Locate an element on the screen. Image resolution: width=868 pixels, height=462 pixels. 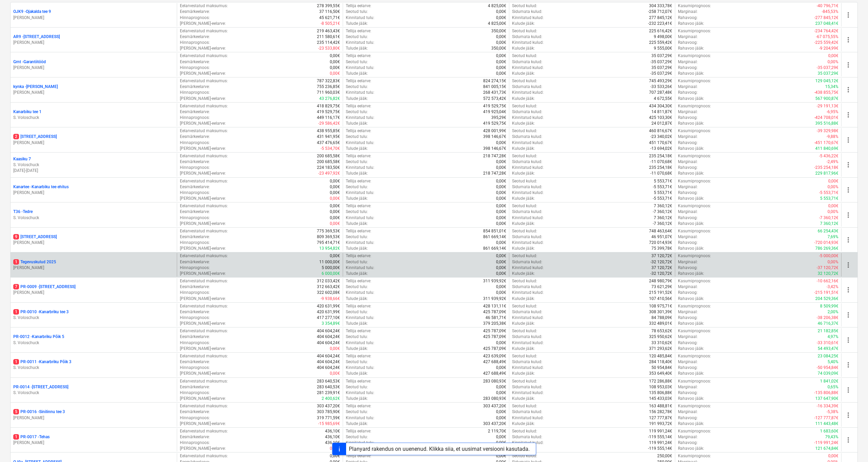
p: 431 941,95€ is located at coordinates (328, 136).